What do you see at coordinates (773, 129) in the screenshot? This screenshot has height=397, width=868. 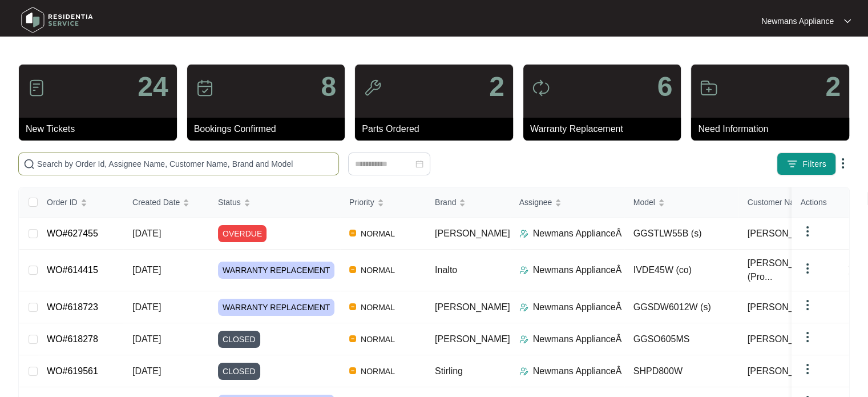 I see `p: Need Information` at bounding box center [773, 129].